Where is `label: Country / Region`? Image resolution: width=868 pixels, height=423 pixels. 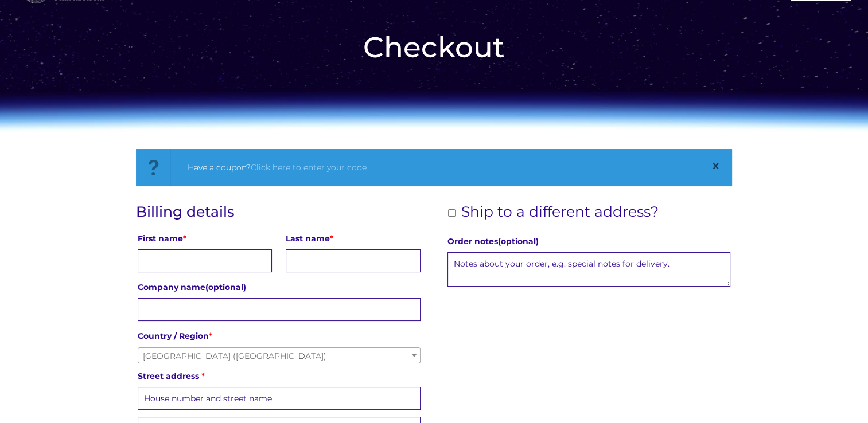
label: Country / Region is located at coordinates (279, 336).